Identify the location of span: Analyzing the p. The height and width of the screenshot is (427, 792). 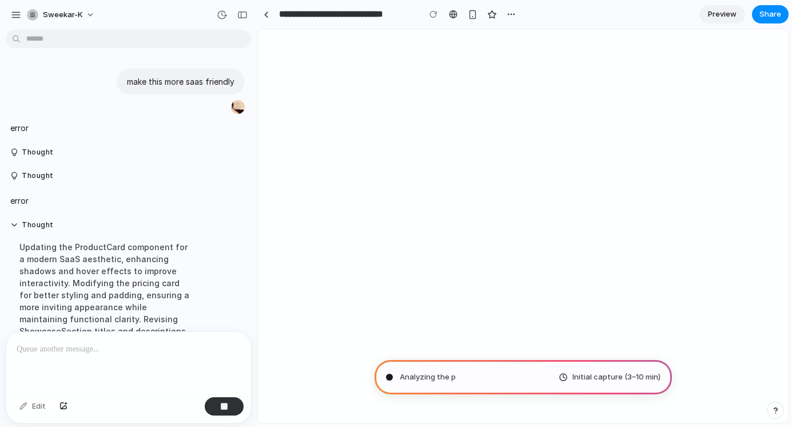
(428, 377).